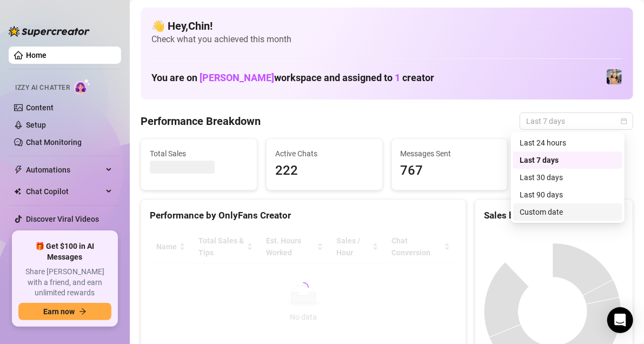  What do you see at coordinates (201, 121) in the screenshot?
I see `h4: Performance Breakdown` at bounding box center [201, 121].